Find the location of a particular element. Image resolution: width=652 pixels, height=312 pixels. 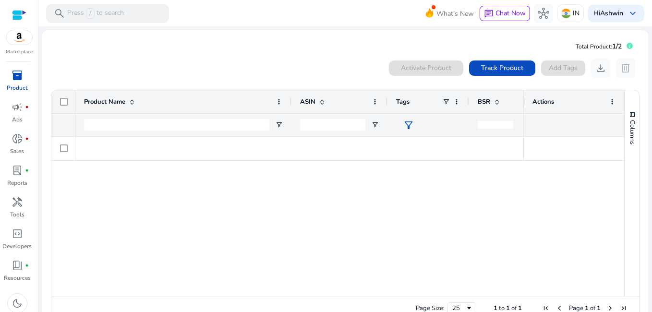

p: Reports is located at coordinates (17, 183).